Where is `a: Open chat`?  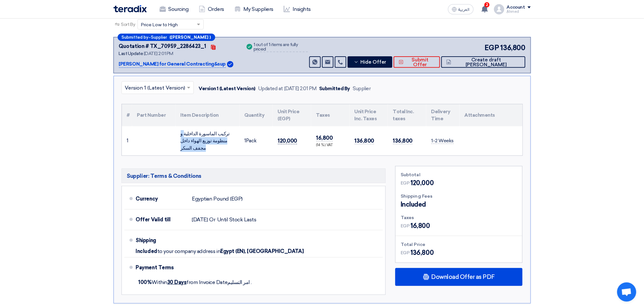 a: Open chat is located at coordinates (627, 292).